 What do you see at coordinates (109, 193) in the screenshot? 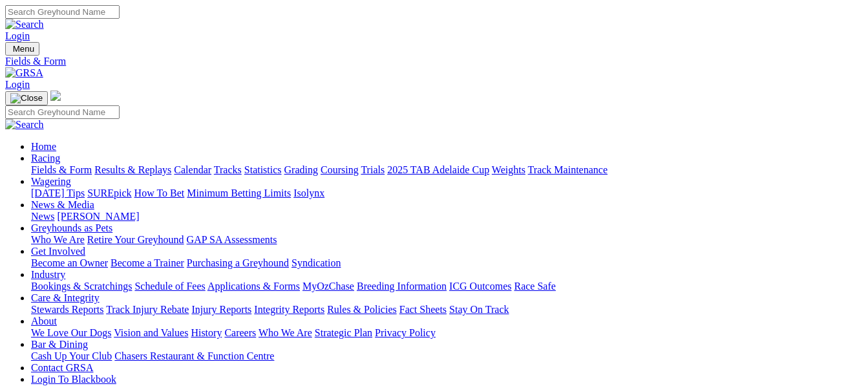
I see `a: SUREpick` at bounding box center [109, 193].